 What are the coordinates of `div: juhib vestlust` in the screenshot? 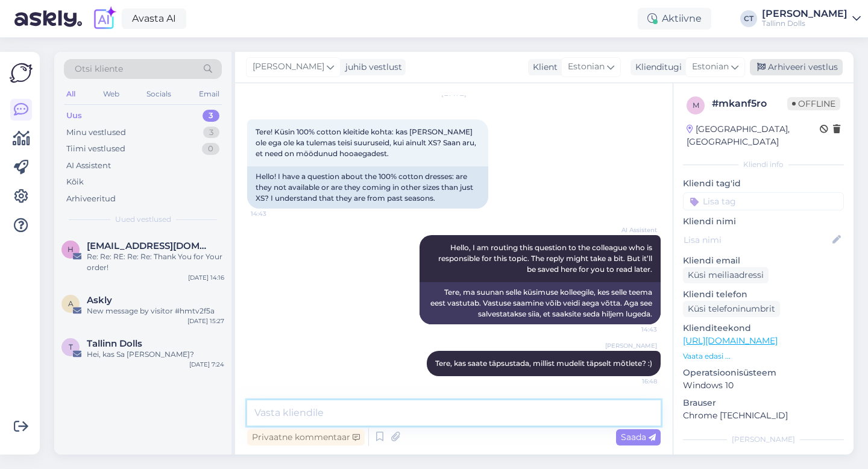 It's located at (371, 67).